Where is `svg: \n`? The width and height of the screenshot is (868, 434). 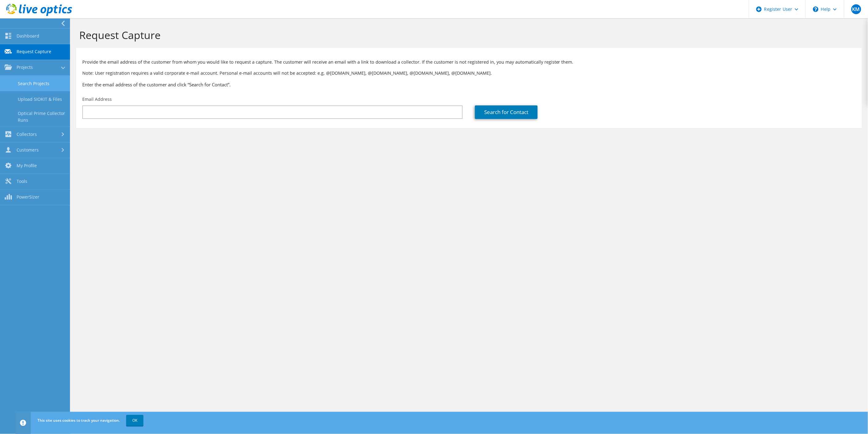
svg: \n is located at coordinates (816, 9).